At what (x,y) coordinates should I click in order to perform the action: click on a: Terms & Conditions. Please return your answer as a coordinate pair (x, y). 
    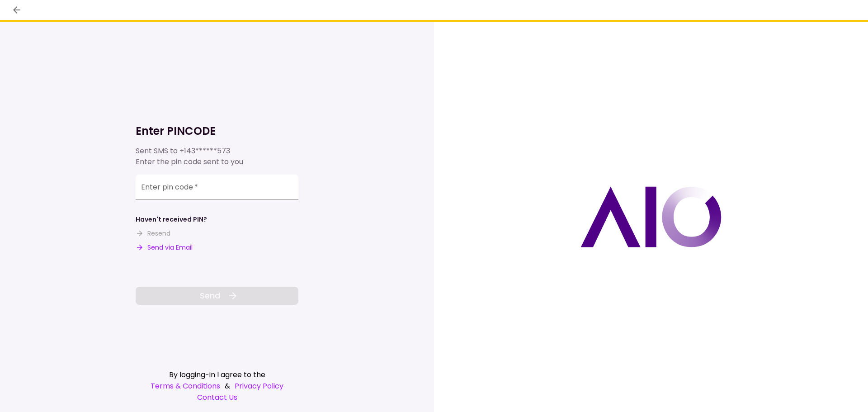
    Looking at the image, I should click on (185, 386).